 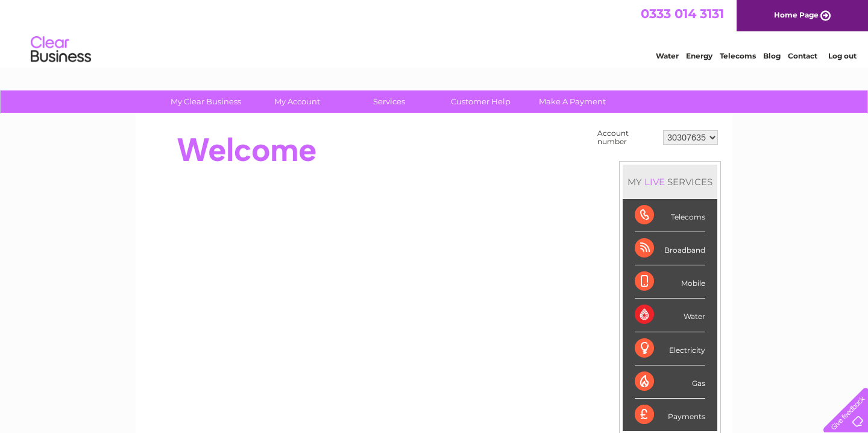 I want to click on a: Energy, so click(x=699, y=56).